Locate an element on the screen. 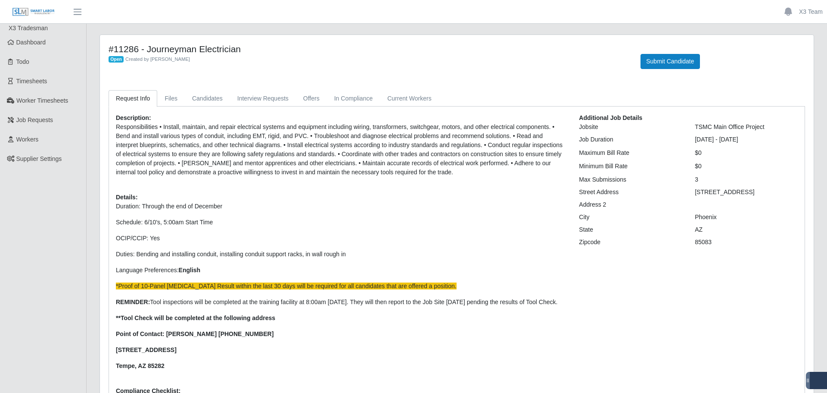 Image resolution: width=827 pixels, height=393 pixels. div: City is located at coordinates (631, 217).